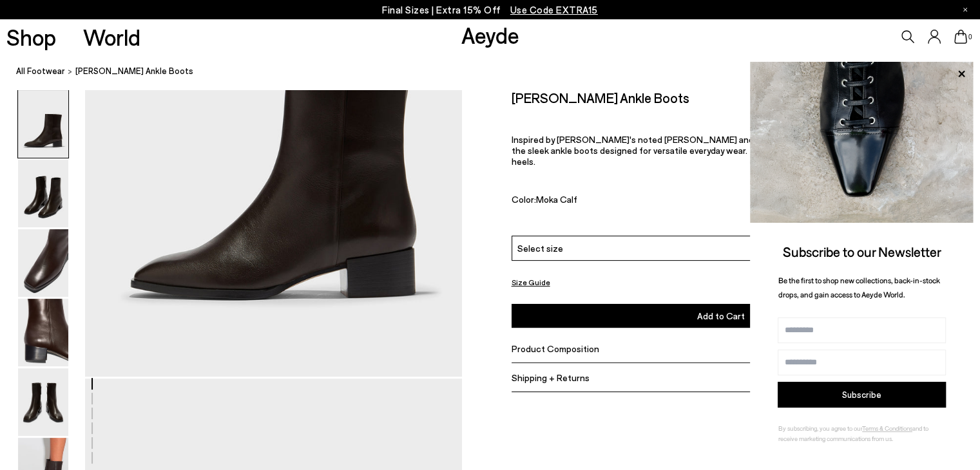 The width and height of the screenshot is (980, 470). I want to click on a: Aeyde, so click(490, 35).